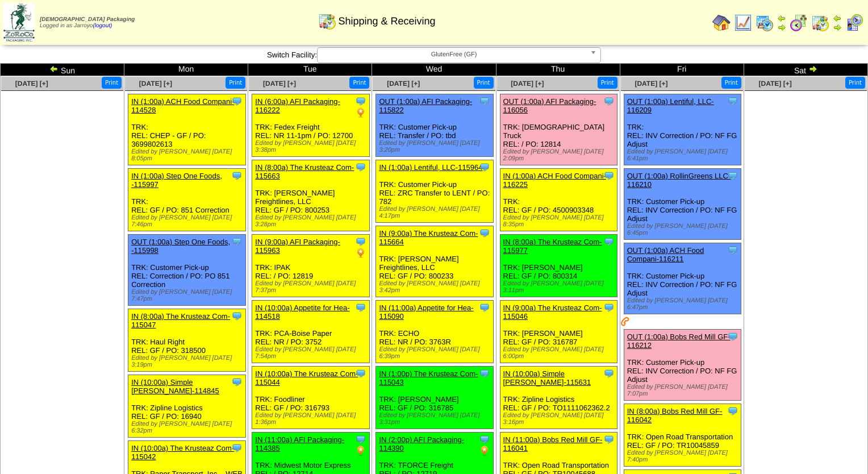 The width and height of the screenshot is (868, 474). Describe the element at coordinates (183, 452) in the screenshot. I see `a: IN (10:00a) The Krusteaz Com-115042` at that location.